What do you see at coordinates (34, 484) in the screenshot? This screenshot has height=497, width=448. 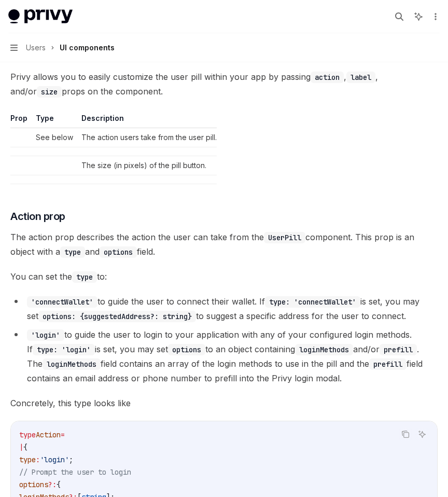 I see `span: options` at bounding box center [34, 484].